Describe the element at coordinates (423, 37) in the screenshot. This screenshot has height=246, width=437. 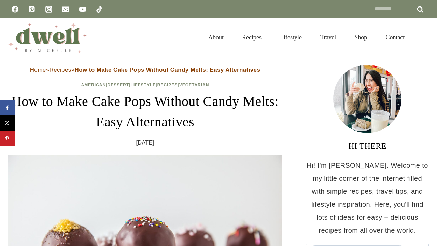
I see `button: View Search Form` at that location.